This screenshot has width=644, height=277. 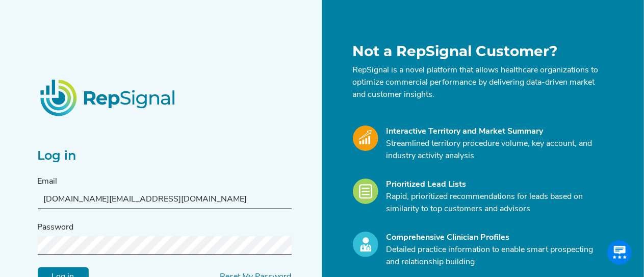 What do you see at coordinates (493, 150) in the screenshot?
I see `p: Streamlined territory procedure volume, key account, and industry activity analysis` at bounding box center [493, 150].